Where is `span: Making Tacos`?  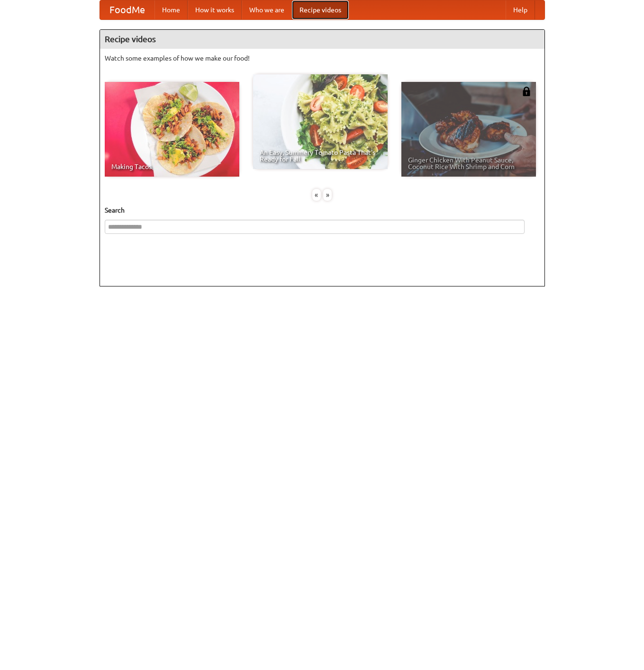 span: Making Tacos is located at coordinates (172, 167).